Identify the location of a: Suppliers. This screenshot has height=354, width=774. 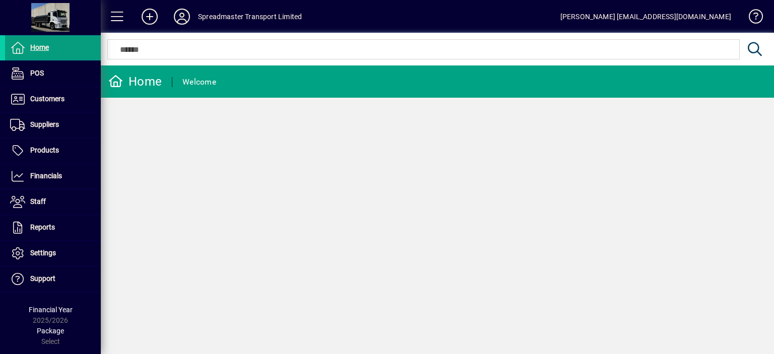
(53, 125).